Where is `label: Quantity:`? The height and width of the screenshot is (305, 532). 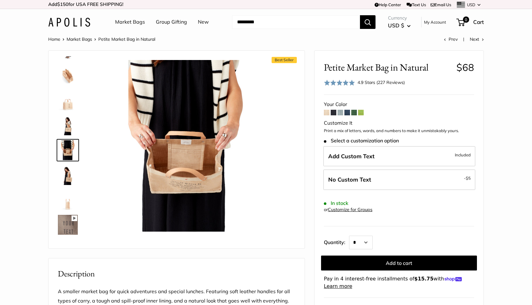
label: Quantity: is located at coordinates (336, 242).